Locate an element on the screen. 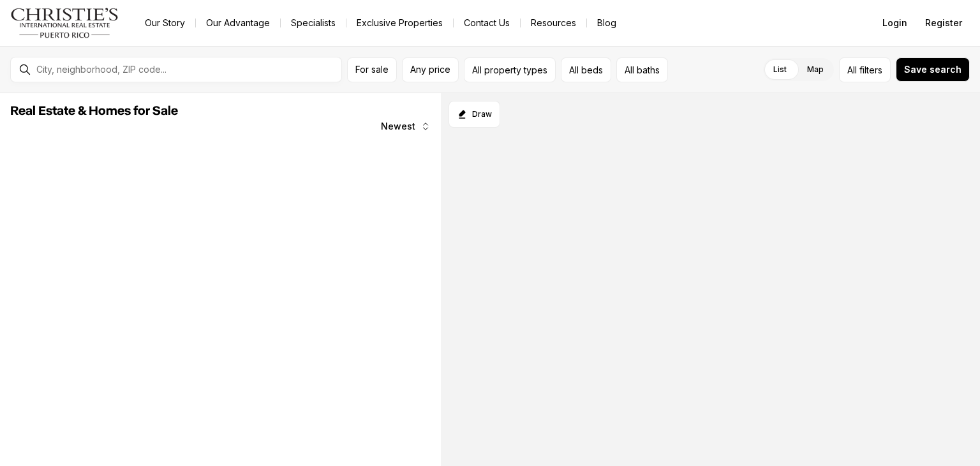 Image resolution: width=980 pixels, height=466 pixels. span: Real Estate & Homes for Sale is located at coordinates (94, 111).